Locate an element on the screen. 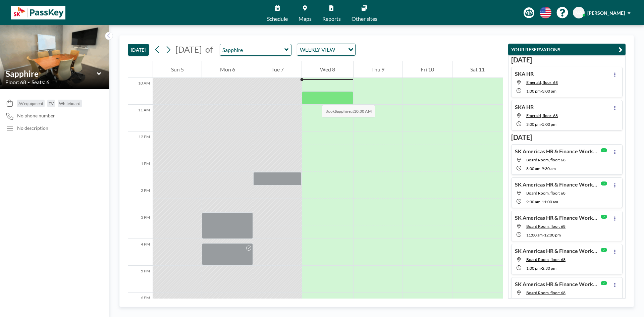 This screenshot has width=644, height=317. img: organization-logo is located at coordinates (38, 13).